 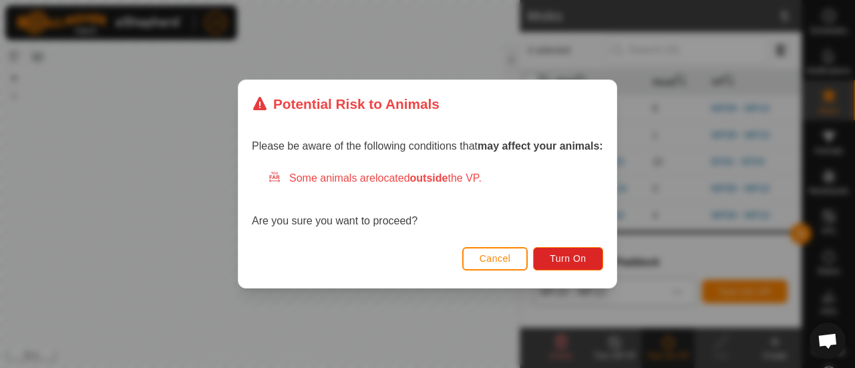 What do you see at coordinates (495, 258) in the screenshot?
I see `span: Cancel` at bounding box center [495, 258].